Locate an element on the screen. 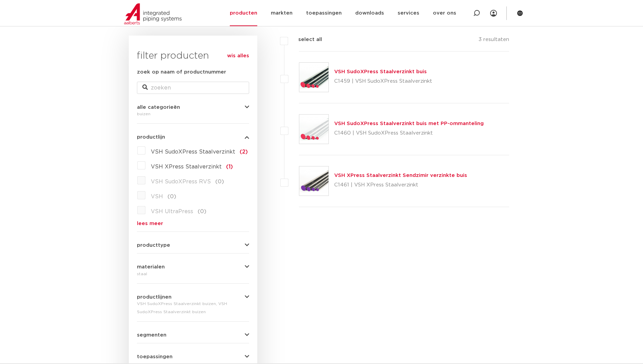 This screenshot has width=643, height=364. label: zoek op naam of productnummer is located at coordinates (182, 72).